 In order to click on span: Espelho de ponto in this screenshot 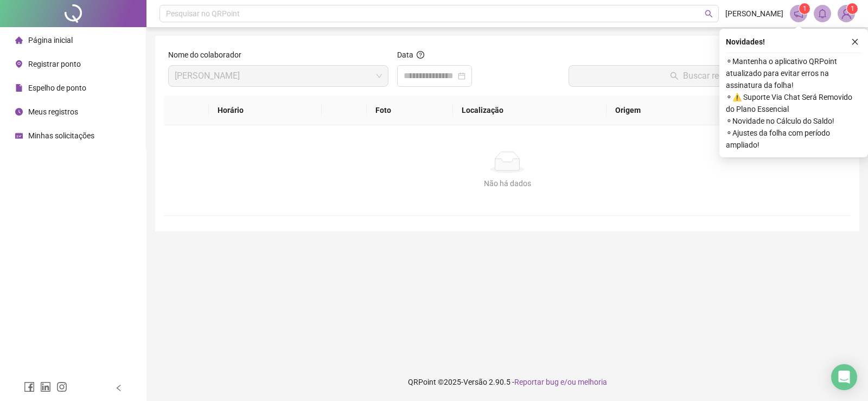, I will do `click(57, 88)`.